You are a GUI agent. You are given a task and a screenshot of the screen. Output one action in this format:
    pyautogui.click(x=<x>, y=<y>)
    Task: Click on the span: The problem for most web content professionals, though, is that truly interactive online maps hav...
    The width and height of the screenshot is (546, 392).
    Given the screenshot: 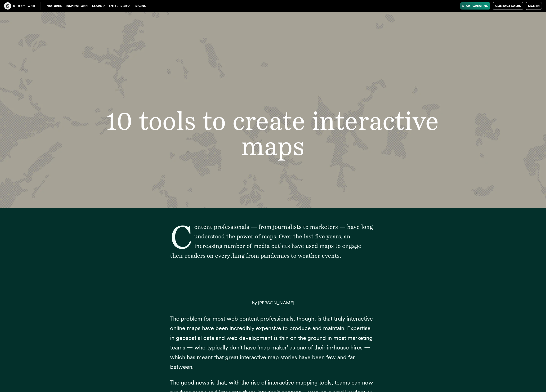 What is the action you would take?
    pyautogui.click(x=271, y=342)
    